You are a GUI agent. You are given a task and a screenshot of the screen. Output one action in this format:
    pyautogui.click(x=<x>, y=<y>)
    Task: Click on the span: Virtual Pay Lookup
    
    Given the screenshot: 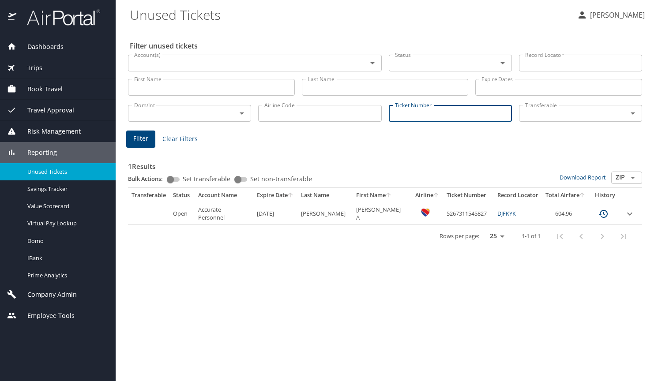 What is the action you would take?
    pyautogui.click(x=66, y=223)
    